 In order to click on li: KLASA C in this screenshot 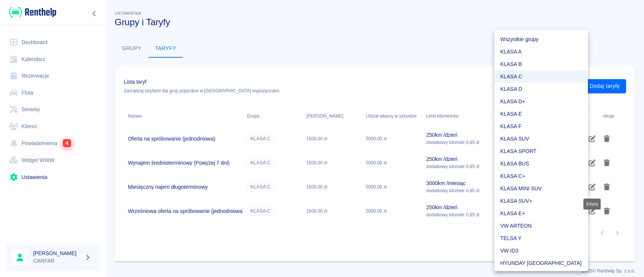, I will do `click(541, 77)`.